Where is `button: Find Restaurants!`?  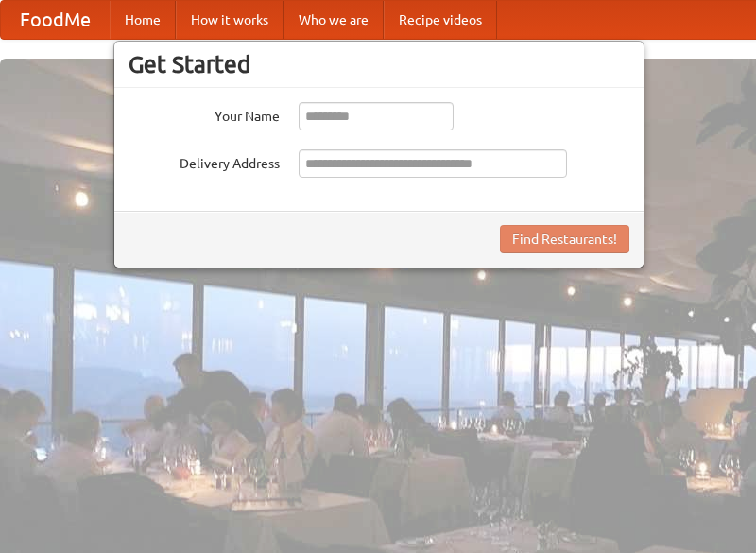 button: Find Restaurants! is located at coordinates (564, 239).